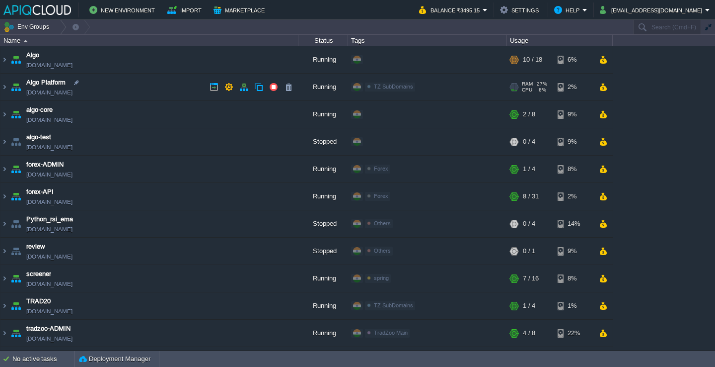 This screenshot has height=367, width=715. Describe the element at coordinates (46, 82) in the screenshot. I see `span: Algo Platform` at that location.